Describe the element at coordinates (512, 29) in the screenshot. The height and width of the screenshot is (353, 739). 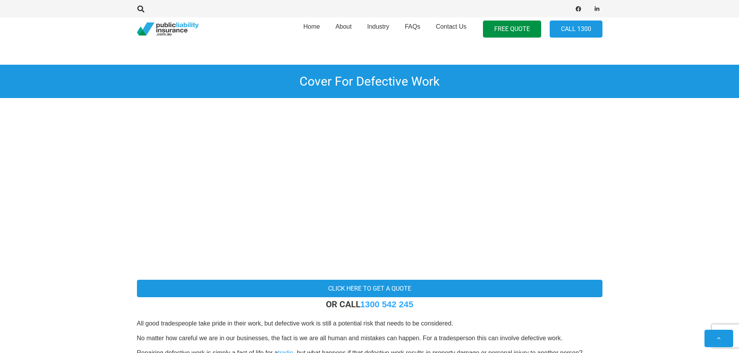
I see `a: FREE QUOTE` at that location.